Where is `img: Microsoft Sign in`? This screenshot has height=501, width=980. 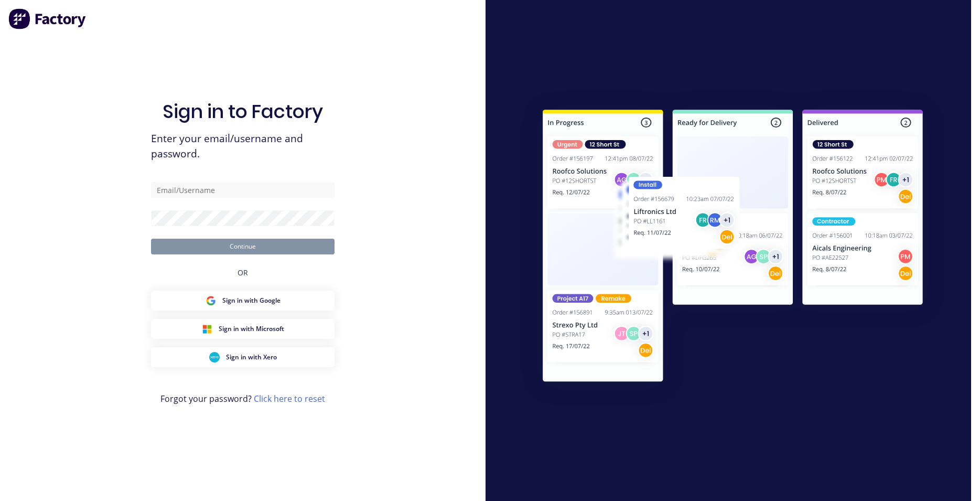 img: Microsoft Sign in is located at coordinates (207, 329).